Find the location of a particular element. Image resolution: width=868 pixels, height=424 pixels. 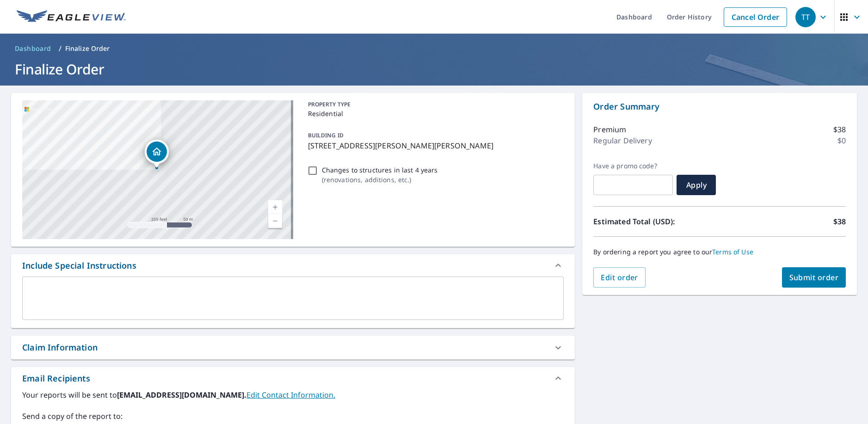

p: PROPERTY TYPE is located at coordinates (435, 104).